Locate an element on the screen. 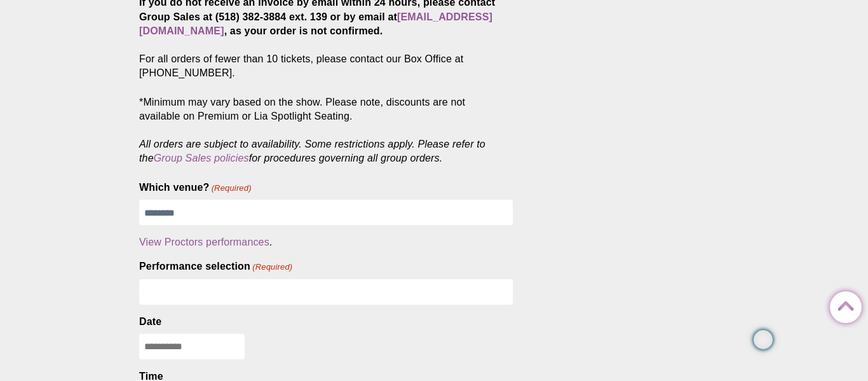  em: All orders are subject to availability. Some restrictions apply. Please refer to the for procedur... is located at coordinates (312, 151).